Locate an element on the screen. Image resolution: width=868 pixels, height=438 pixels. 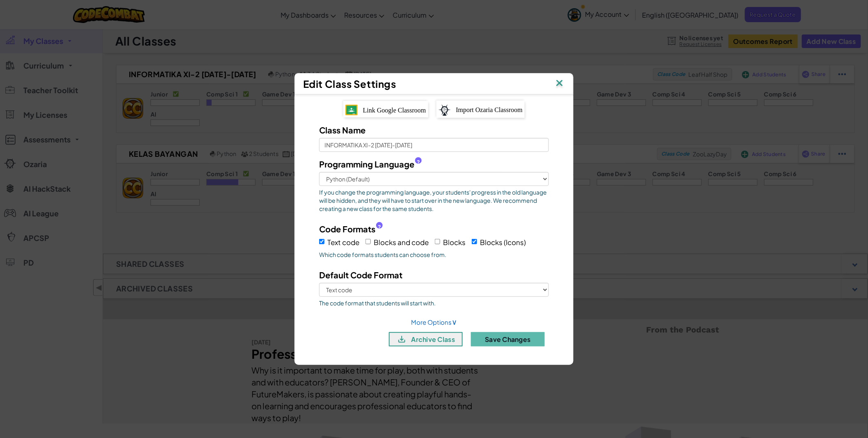
input: Blocks is located at coordinates (437, 241).